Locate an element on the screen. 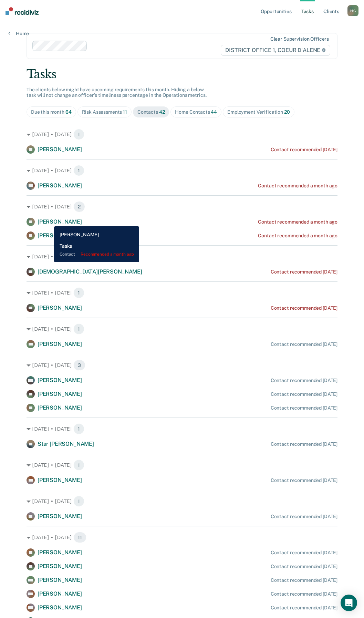  span: 2 is located at coordinates (79, 207).